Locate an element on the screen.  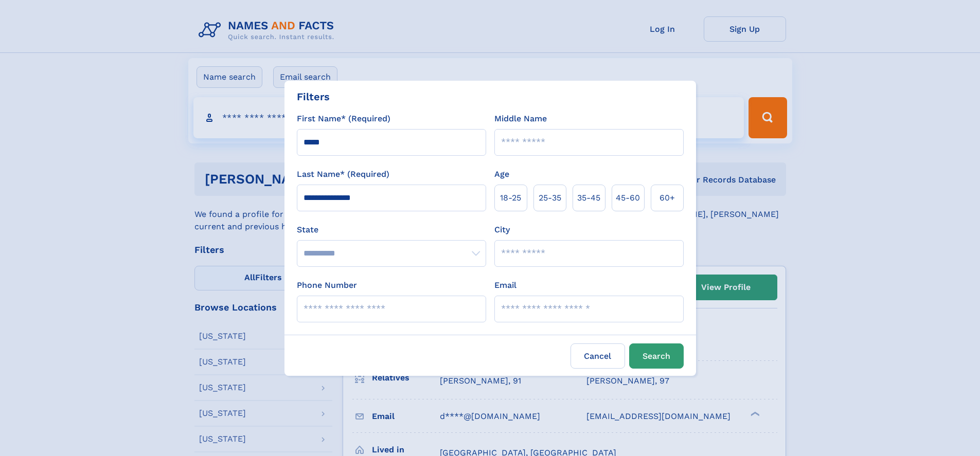
span: 35‑45 is located at coordinates (588, 198).